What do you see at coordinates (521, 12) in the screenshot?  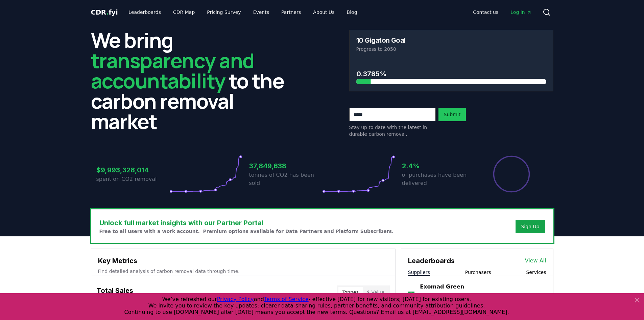 I see `span: Log in` at bounding box center [521, 12].